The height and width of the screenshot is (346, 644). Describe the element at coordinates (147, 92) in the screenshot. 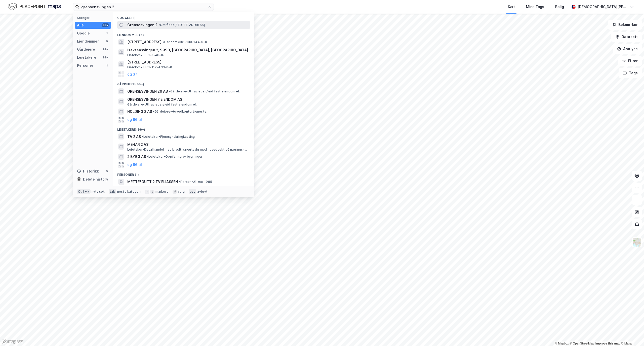

I see `span: GRENSESVINGEN 26 AS` at that location.